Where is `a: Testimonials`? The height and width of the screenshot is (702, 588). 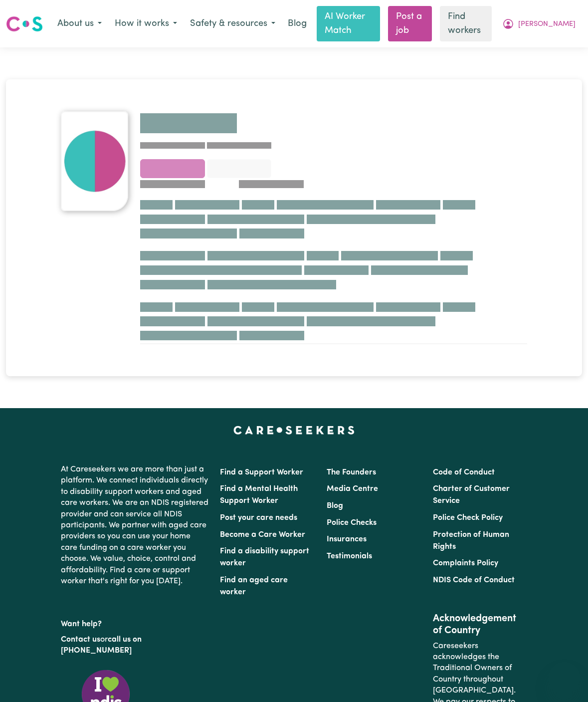 a: Testimonials is located at coordinates (349, 556).